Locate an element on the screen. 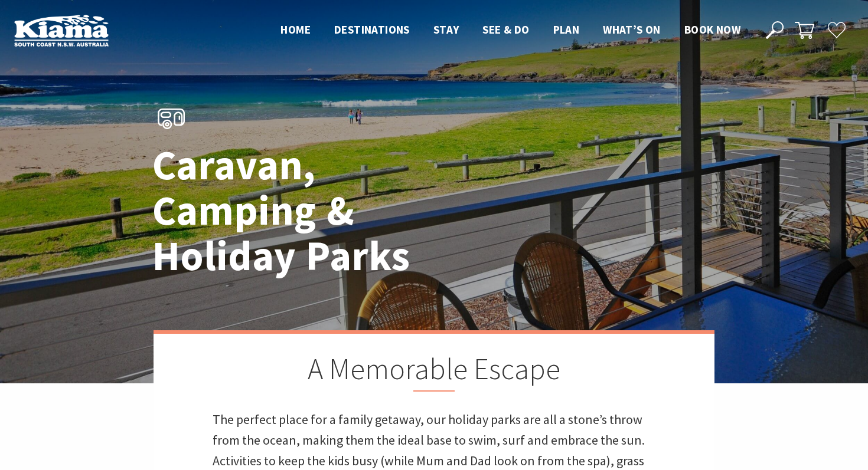 This screenshot has width=868, height=470. nav: Main Menu is located at coordinates (510, 30).